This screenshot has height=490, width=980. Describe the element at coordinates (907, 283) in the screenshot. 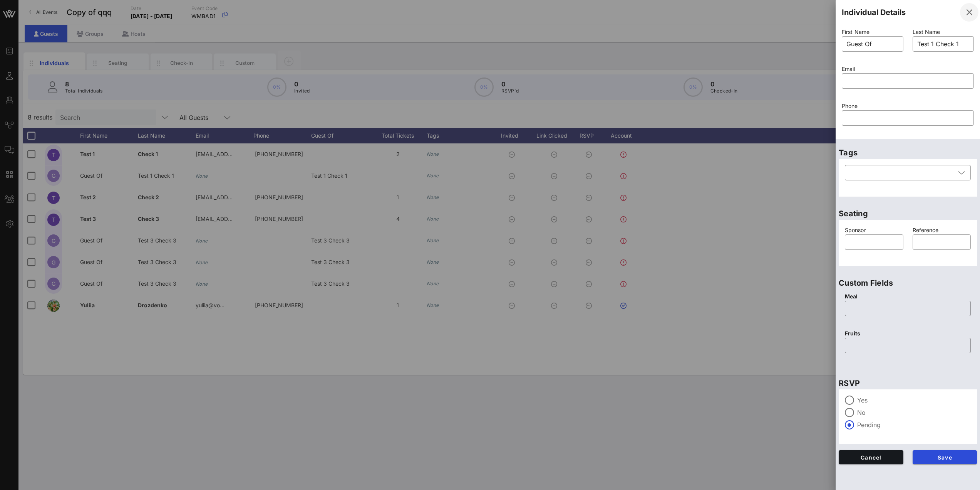

I see `p: Custom Fields` at that location.